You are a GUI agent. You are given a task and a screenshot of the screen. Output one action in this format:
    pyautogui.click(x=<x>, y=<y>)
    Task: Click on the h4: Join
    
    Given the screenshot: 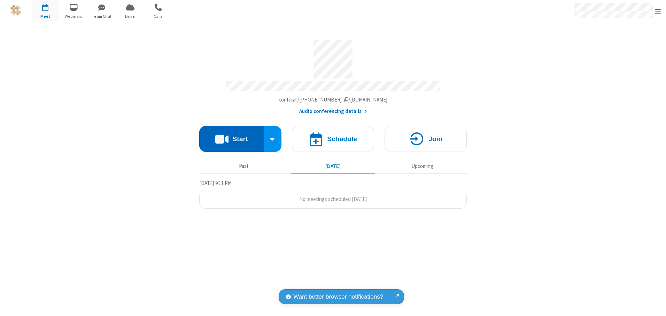 What is the action you would take?
    pyautogui.click(x=435, y=139)
    